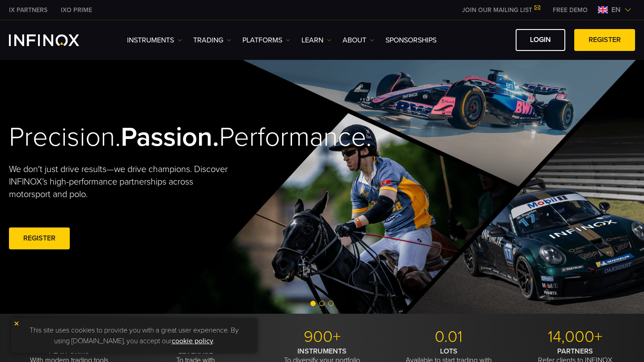 Image resolution: width=644 pixels, height=362 pixels. I want to click on a: Learn, so click(317, 40).